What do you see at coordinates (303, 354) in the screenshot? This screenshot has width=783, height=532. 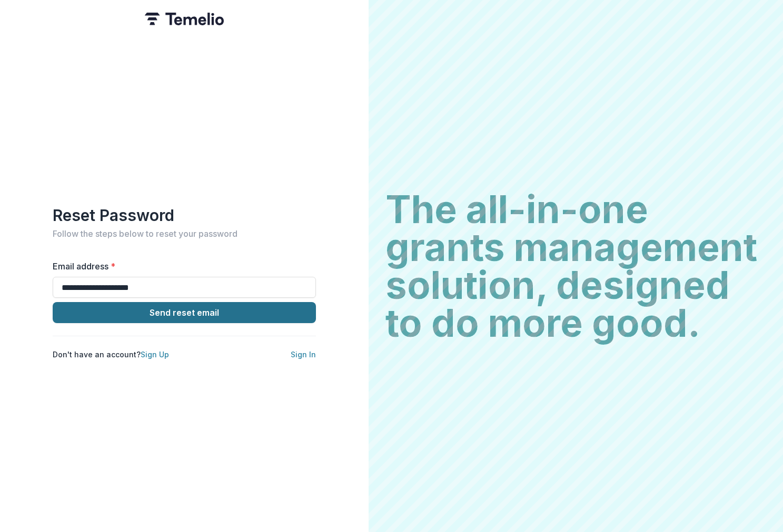 I see `a: Sign In` at bounding box center [303, 354].